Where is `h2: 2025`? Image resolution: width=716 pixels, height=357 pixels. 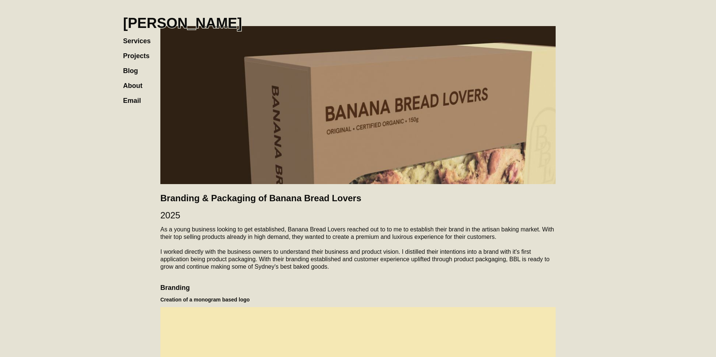
h2: 2025 is located at coordinates (358, 216).